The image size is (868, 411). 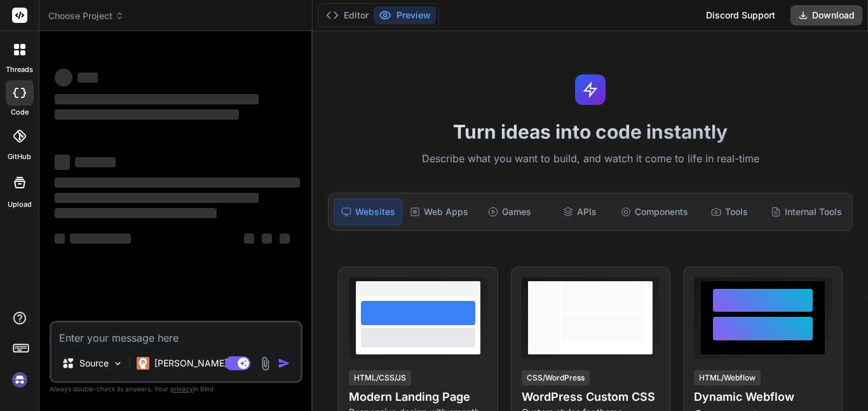 What do you see at coordinates (20, 204) in the screenshot?
I see `label: Upload` at bounding box center [20, 204].